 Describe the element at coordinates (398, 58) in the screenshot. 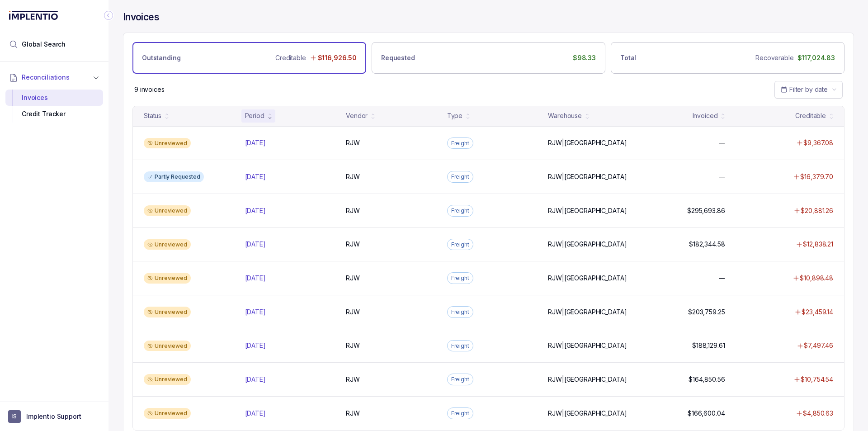

I see `p: Requested` at that location.